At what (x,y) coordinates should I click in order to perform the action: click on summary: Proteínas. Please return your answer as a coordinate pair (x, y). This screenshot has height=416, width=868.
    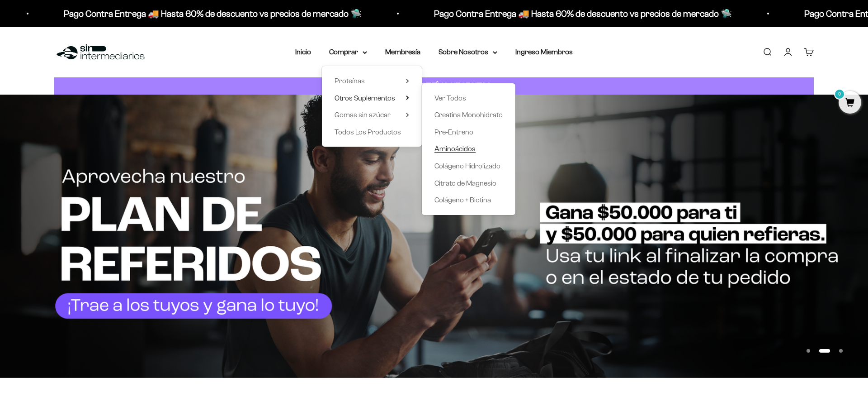
    Looking at the image, I should click on (372, 81).